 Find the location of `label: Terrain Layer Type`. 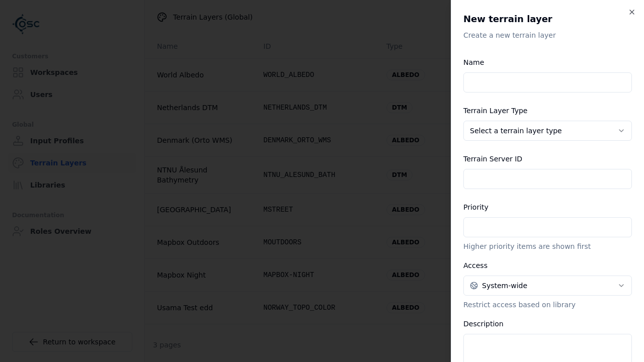

label: Terrain Layer Type is located at coordinates (495, 111).